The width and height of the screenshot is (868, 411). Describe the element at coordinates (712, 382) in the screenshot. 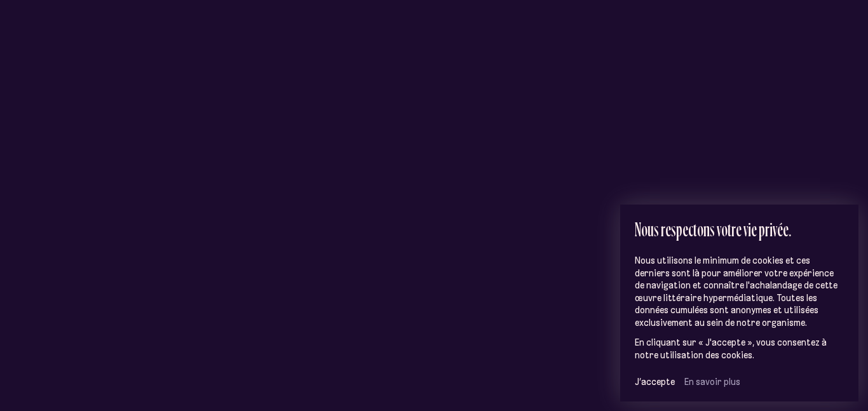

I see `span: En savoir plus` at that location.